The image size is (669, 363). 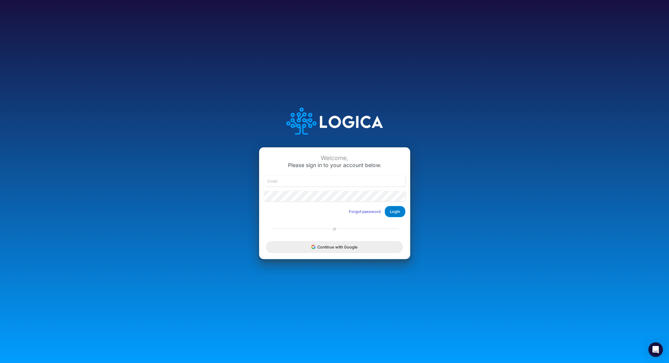 What do you see at coordinates (365, 211) in the screenshot?
I see `button: Forgot password` at bounding box center [365, 211].